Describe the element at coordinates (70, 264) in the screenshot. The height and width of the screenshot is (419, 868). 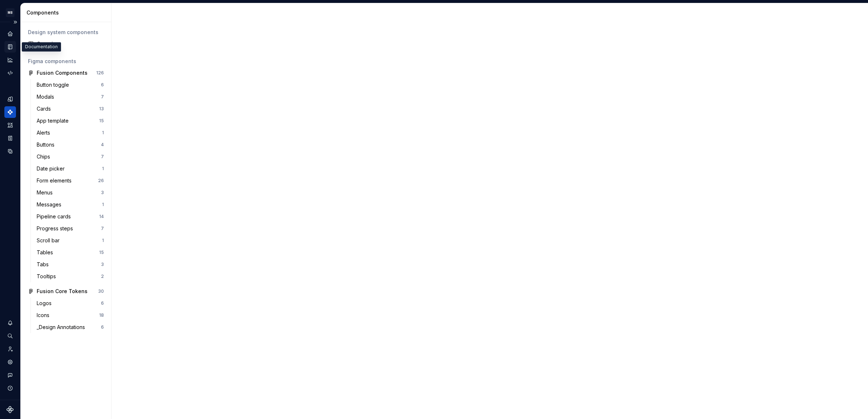
I see `a: Tabs3` at that location.